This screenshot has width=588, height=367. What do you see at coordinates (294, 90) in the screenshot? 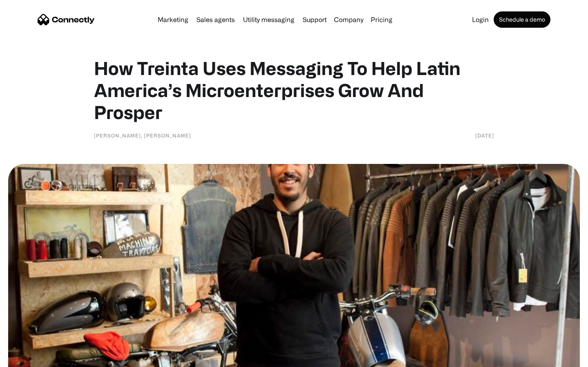
I see `h1: How Treinta Uses Messaging To Help Latin America’s Microenterprises Grow And Prosper` at bounding box center [294, 90].